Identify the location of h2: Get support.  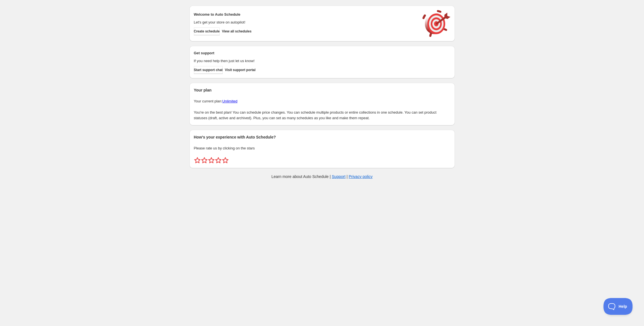
(305, 53).